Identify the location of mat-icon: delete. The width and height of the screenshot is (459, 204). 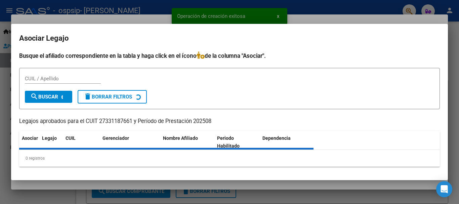
(88, 97).